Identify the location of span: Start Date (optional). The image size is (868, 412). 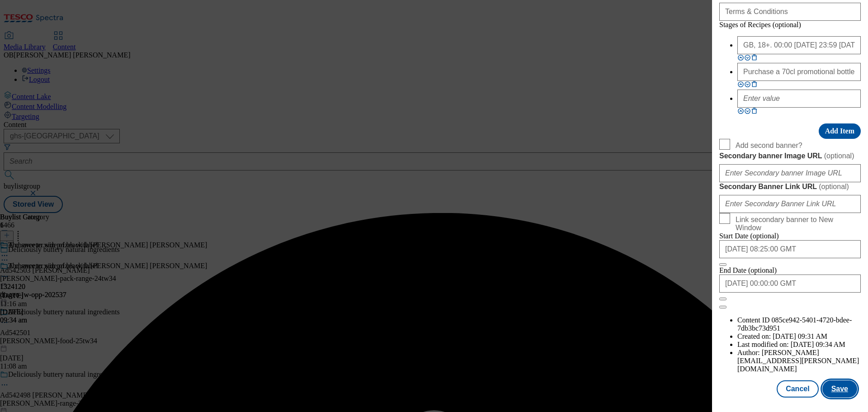
(749, 236).